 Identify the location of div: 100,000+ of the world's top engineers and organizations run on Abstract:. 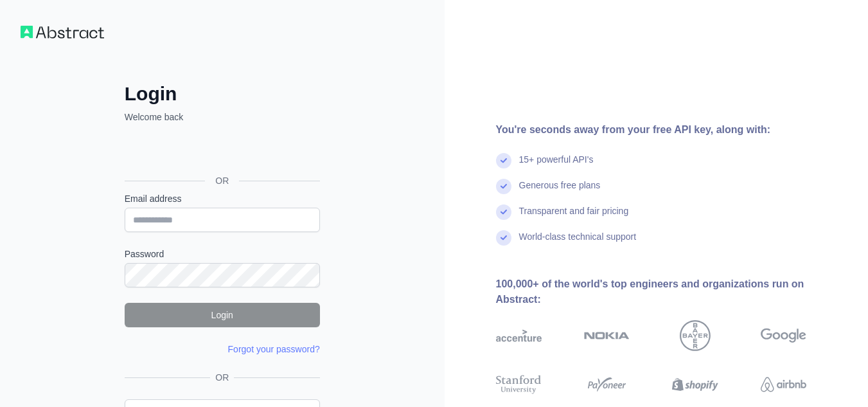
(672, 292).